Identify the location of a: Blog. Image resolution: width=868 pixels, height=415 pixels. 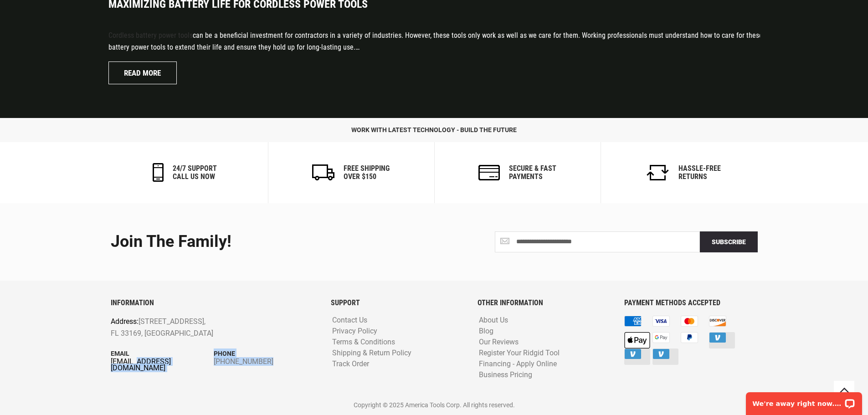
(486, 331).